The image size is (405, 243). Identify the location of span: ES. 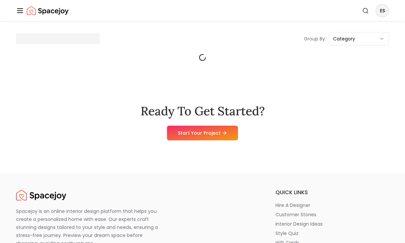
(382, 11).